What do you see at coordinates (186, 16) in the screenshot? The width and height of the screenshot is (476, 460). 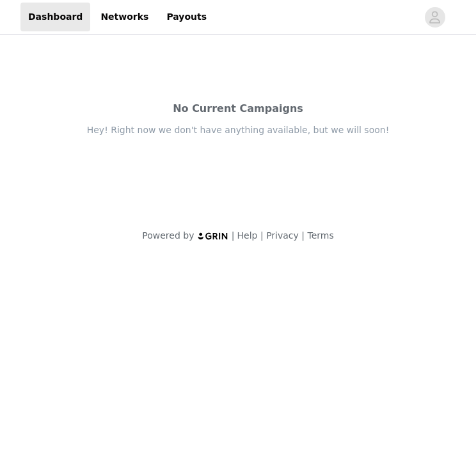 I see `a: Payouts` at bounding box center [186, 16].